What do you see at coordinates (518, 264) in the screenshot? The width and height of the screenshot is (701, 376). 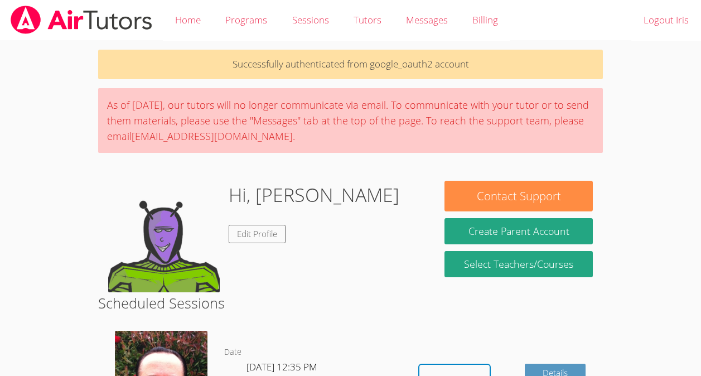 I see `a: Select Teachers/Courses` at bounding box center [518, 264].